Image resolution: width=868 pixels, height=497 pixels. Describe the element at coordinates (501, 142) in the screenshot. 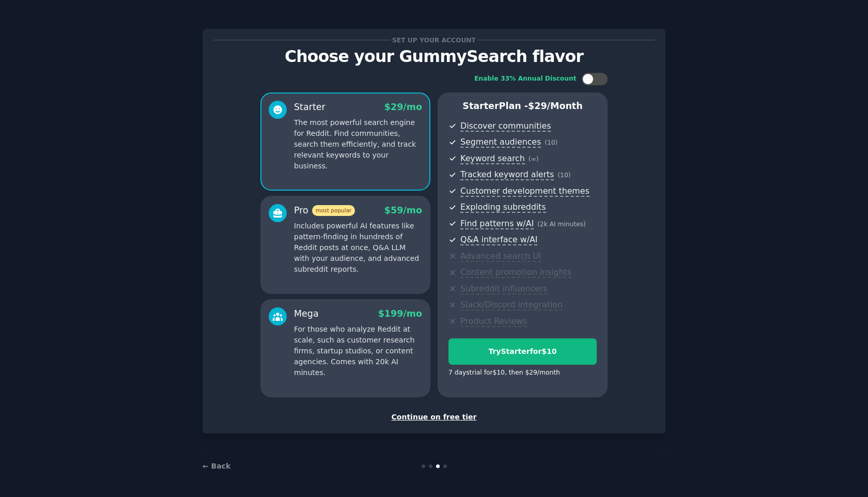

I see `span: Segment audiences` at that location.